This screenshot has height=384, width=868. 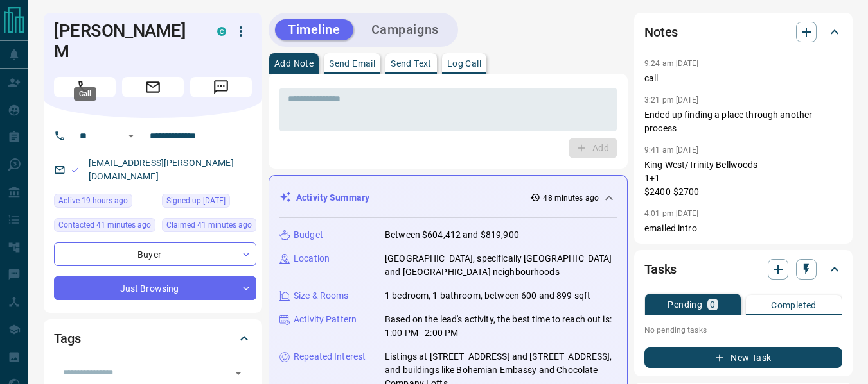 I want to click on p: Pending, so click(x=685, y=305).